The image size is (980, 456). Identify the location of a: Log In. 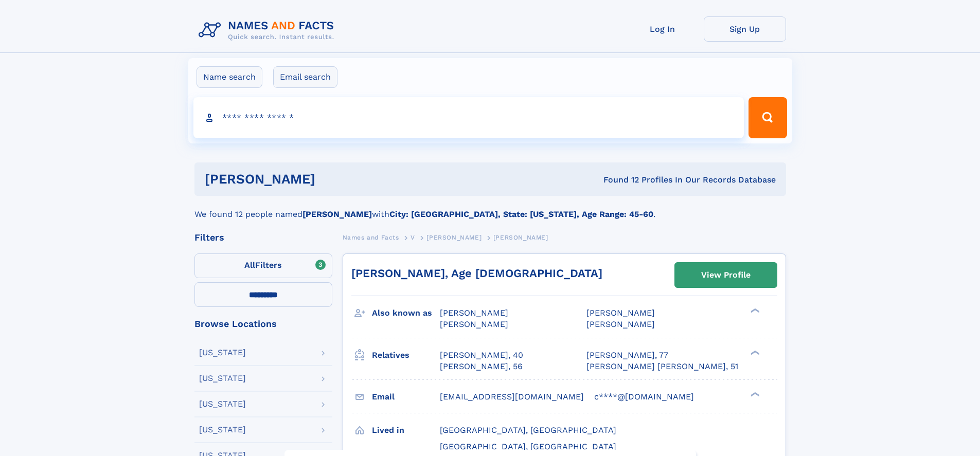
(663, 29).